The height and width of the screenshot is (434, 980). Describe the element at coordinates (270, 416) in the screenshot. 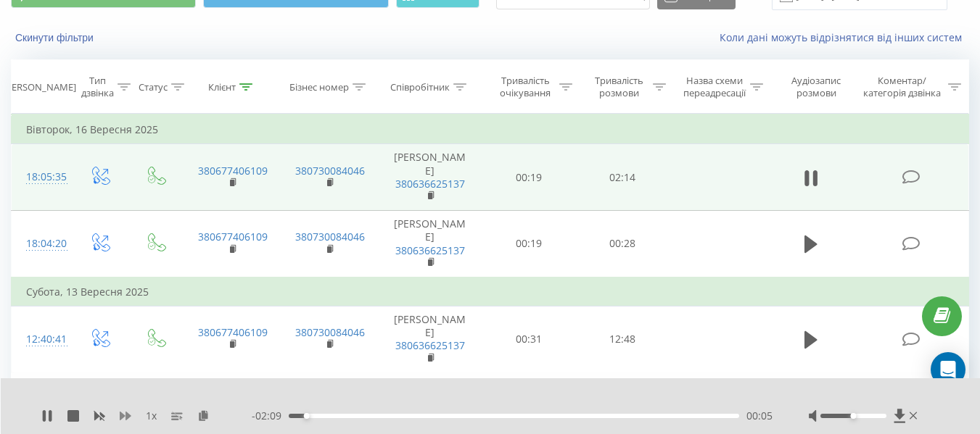

I see `span: - 02:09` at that location.